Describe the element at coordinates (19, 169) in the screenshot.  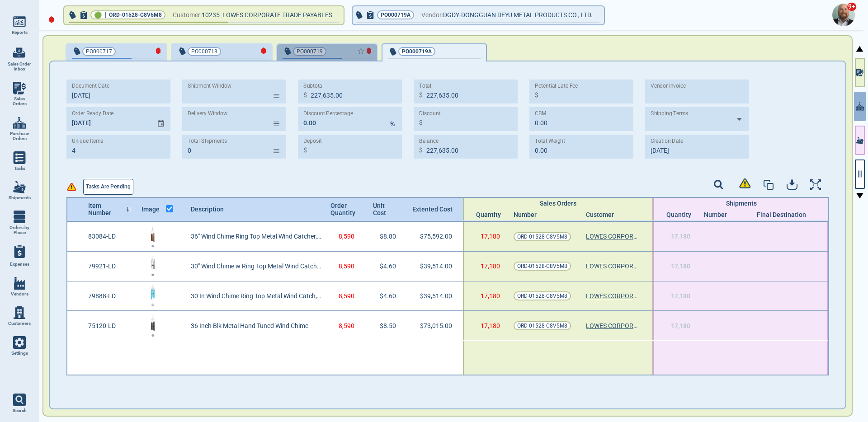
I see `span: Tasks` at that location.